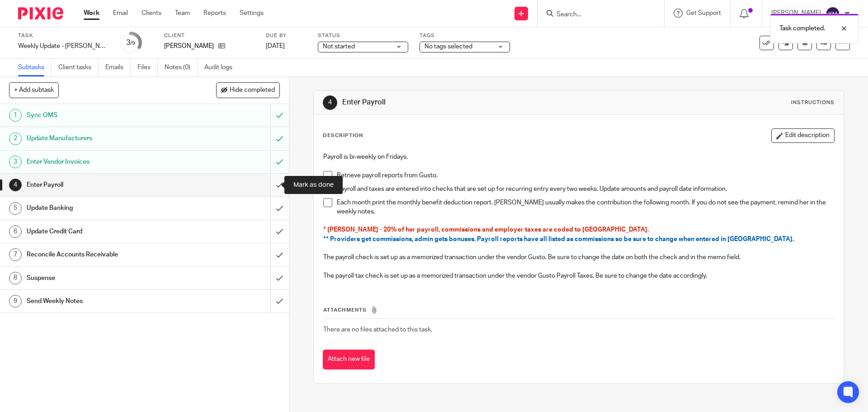 The image size is (868, 412). I want to click on div: 8, so click(15, 278).